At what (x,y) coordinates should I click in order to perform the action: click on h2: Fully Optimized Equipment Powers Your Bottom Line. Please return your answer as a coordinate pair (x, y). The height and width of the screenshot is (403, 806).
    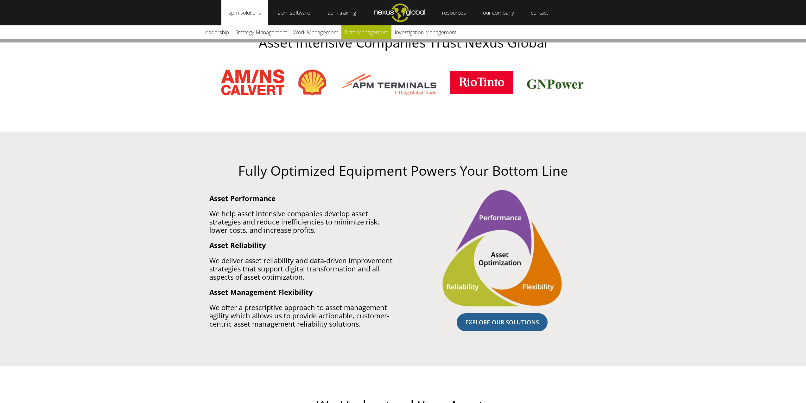
    Looking at the image, I should click on (403, 170).